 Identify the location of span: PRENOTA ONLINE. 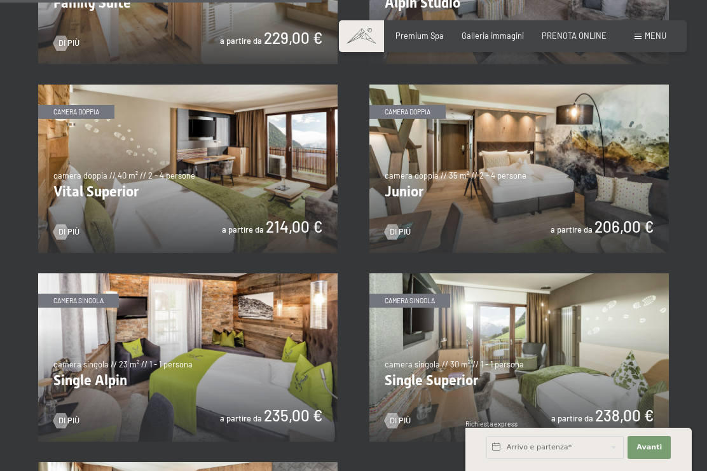
(574, 36).